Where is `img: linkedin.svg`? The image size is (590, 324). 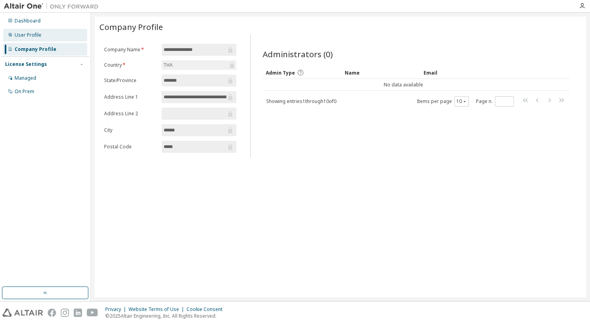 img: linkedin.svg is located at coordinates (78, 312).